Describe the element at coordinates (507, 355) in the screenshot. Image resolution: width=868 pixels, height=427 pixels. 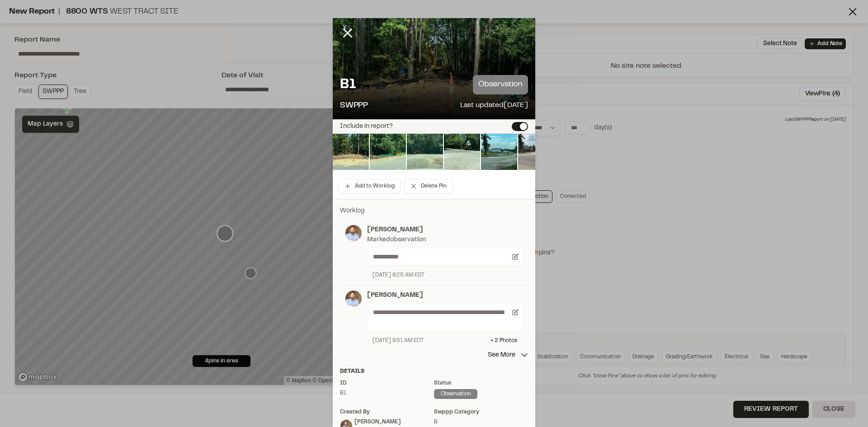
I see `p: See More` at that location.